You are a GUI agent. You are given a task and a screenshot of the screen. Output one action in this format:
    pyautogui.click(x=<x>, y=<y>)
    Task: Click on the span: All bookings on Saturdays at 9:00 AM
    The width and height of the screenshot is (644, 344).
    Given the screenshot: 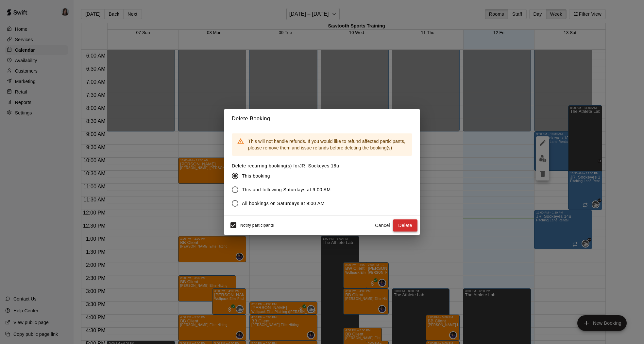 What is the action you would take?
    pyautogui.click(x=283, y=204)
    